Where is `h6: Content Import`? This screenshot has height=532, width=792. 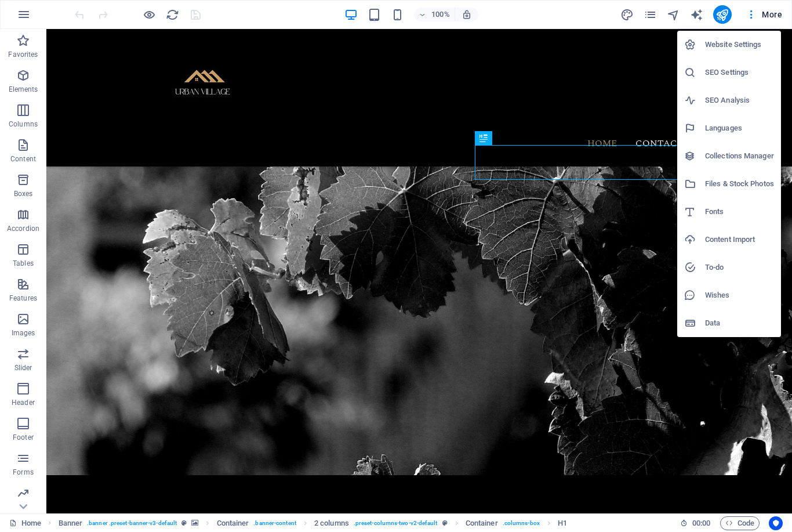
h6: Content Import is located at coordinates (739, 240).